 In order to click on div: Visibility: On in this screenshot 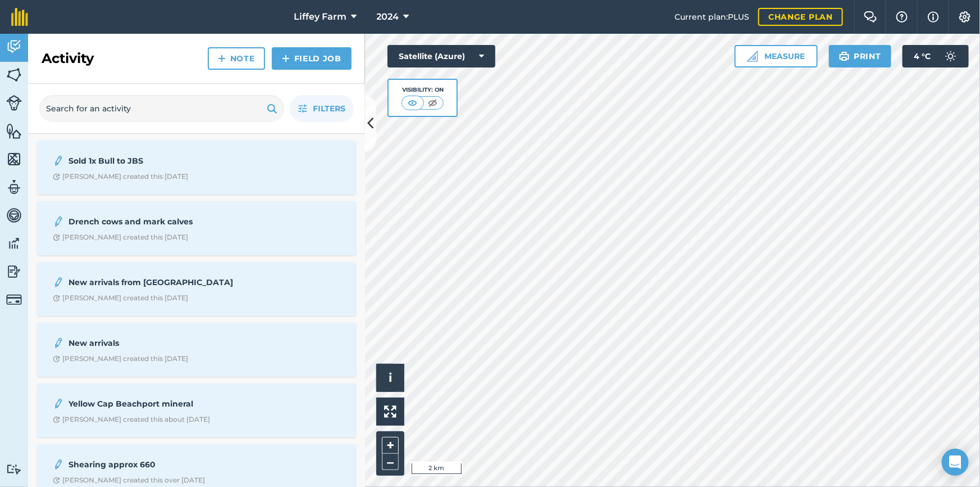, I will do `click(423, 90)`.